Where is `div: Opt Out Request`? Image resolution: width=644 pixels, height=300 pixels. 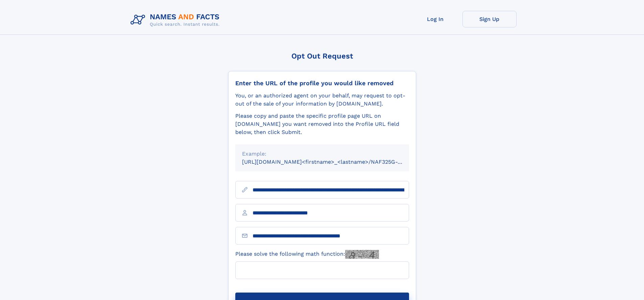 div: Opt Out Request is located at coordinates (322, 56).